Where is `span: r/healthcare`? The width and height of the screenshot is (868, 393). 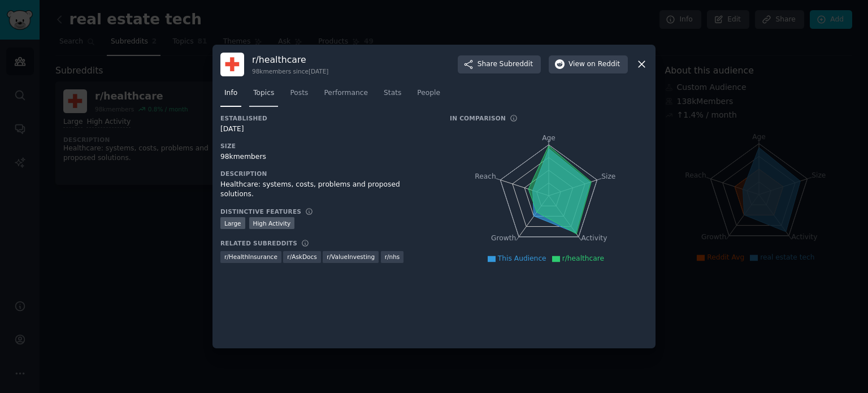 span: r/healthcare is located at coordinates (583, 259).